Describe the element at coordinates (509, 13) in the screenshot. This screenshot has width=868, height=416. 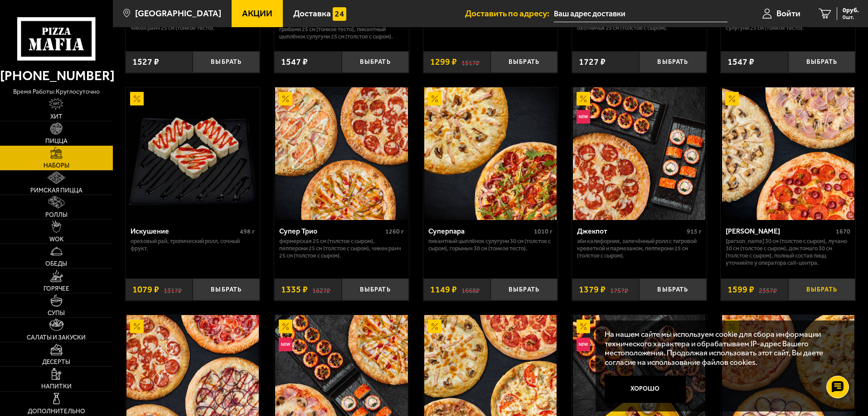
I see `span: Доставить по адресу:` at that location.